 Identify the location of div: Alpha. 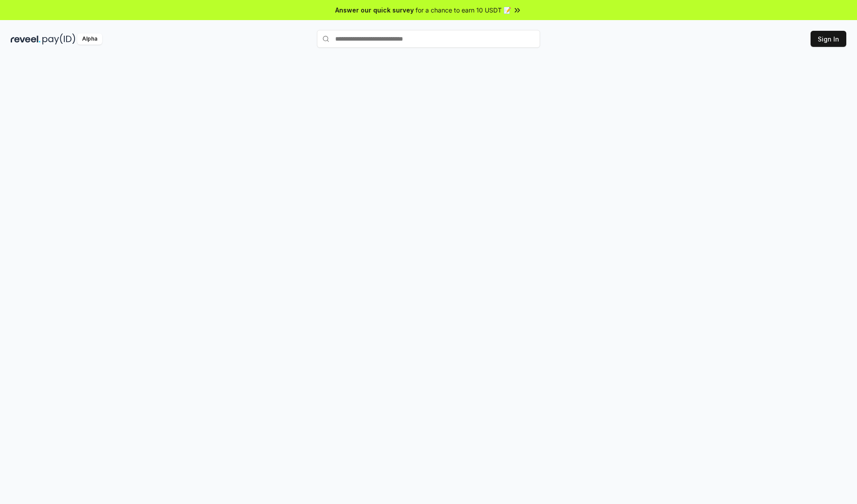
(90, 39).